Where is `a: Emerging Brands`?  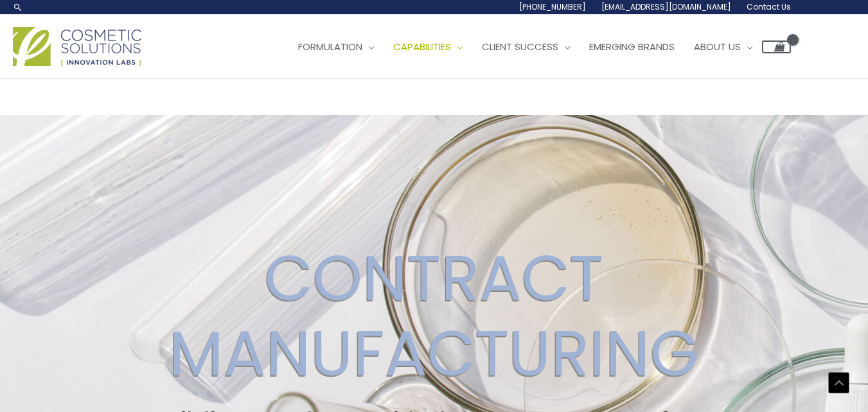 a: Emerging Brands is located at coordinates (632, 47).